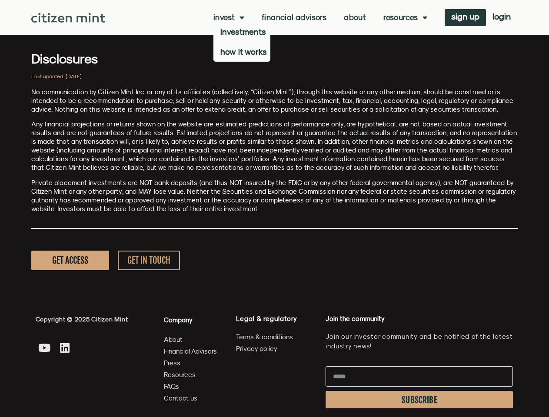 The image size is (549, 417). I want to click on span: Contact us, so click(180, 398).